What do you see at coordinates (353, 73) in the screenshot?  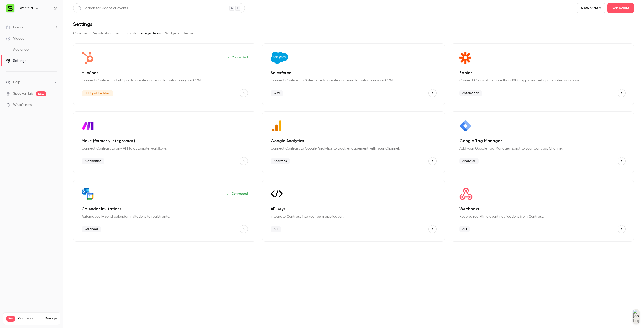 I see `p: Salesforce` at bounding box center [353, 73].